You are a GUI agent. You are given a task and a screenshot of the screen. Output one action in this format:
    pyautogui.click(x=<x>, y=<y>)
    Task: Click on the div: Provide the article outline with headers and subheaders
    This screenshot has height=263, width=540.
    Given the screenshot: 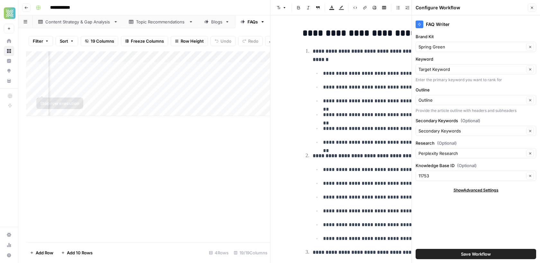 What is the action you would take?
    pyautogui.click(x=475, y=111)
    